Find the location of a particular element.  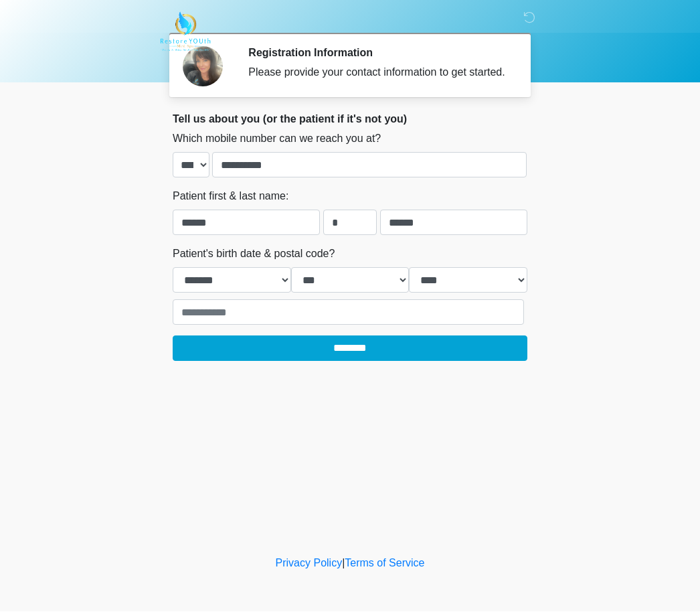

img: Restore YOUth Med Spa Logo is located at coordinates (185, 32).